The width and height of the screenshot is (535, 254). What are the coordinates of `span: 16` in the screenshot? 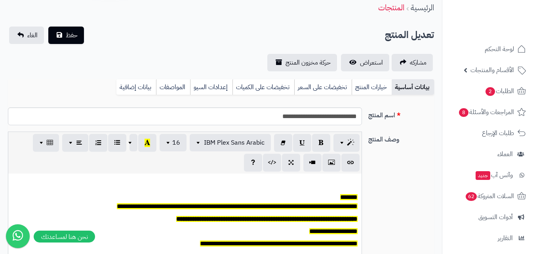 It's located at (176, 142).